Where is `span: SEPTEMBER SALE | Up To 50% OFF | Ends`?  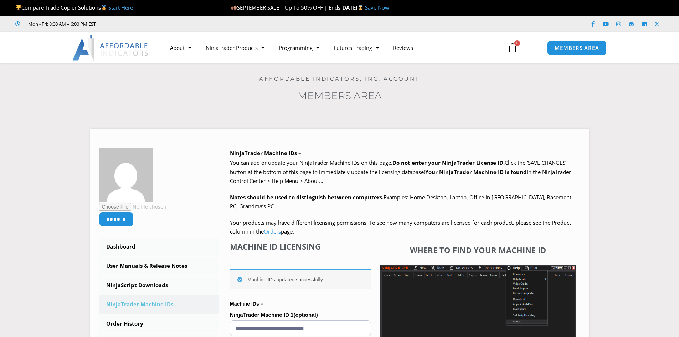 span: SEPTEMBER SALE | Up To 50% OFF | Ends is located at coordinates (285, 7).